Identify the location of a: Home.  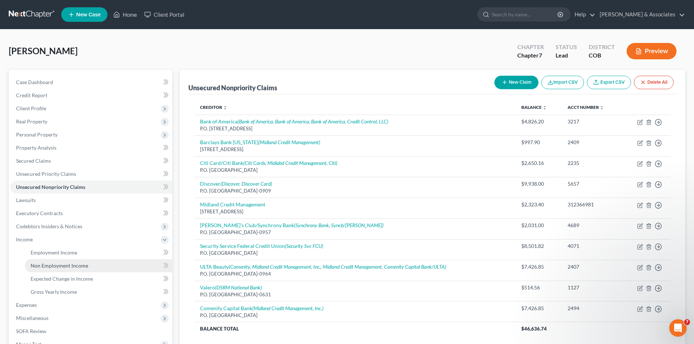
(125, 15).